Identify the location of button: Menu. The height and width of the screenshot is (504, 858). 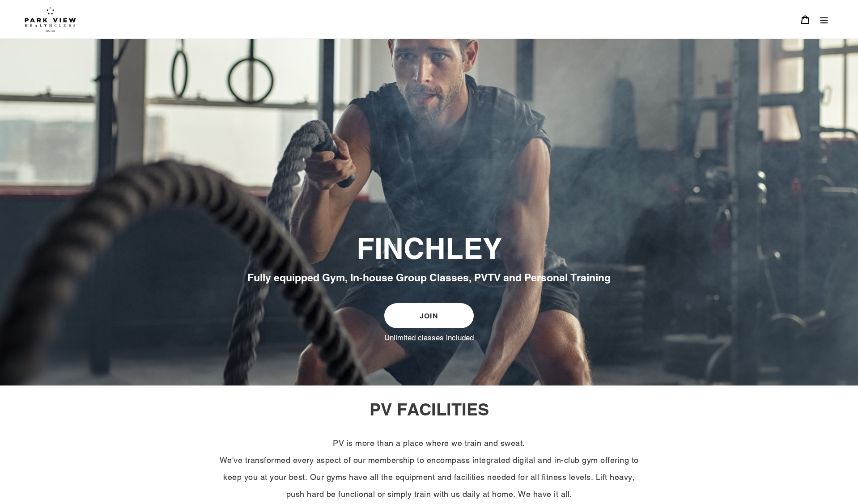
(824, 20).